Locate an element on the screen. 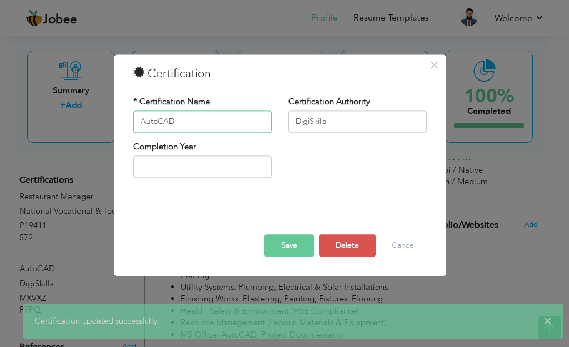  button: Close is located at coordinates (434, 65).